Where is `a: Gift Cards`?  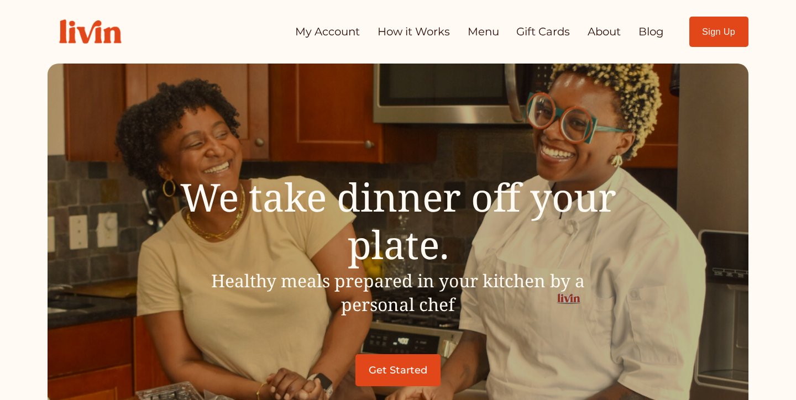
a: Gift Cards is located at coordinates (543, 31).